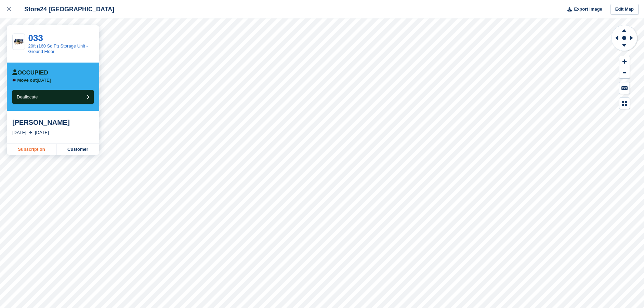 The width and height of the screenshot is (644, 308). I want to click on span: Move out, so click(27, 80).